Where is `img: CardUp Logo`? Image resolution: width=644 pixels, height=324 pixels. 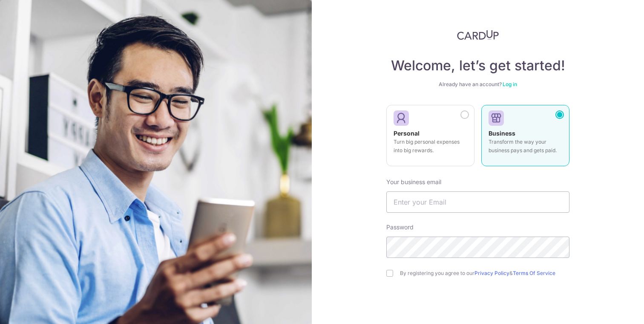
img: CardUp Logo is located at coordinates (478, 35).